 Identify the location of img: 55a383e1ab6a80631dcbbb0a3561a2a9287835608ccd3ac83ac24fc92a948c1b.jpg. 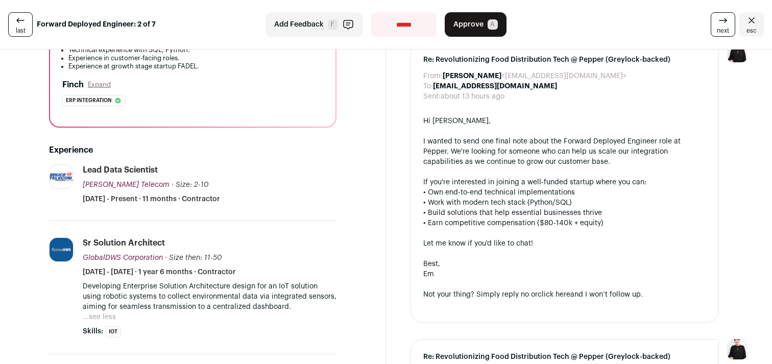
(61, 177).